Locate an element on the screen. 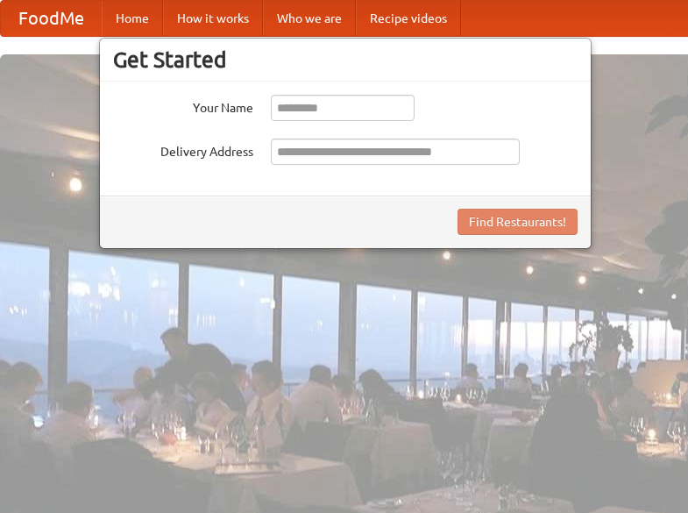 Image resolution: width=688 pixels, height=513 pixels. a: Home is located at coordinates (132, 18).